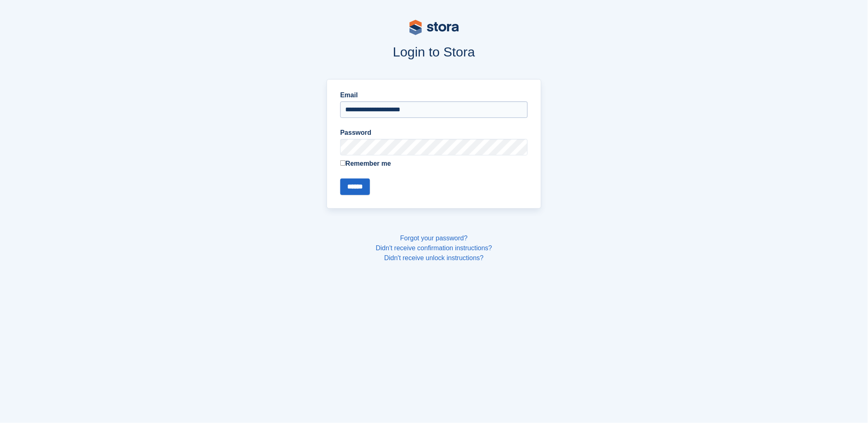  I want to click on label: Password, so click(434, 132).